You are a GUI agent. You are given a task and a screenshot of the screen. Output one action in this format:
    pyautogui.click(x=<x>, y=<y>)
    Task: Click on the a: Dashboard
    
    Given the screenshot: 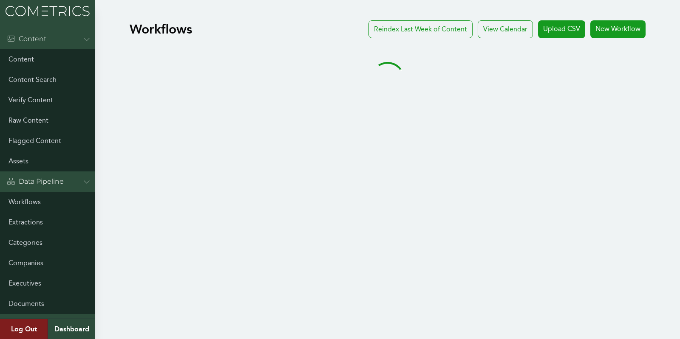 What is the action you would take?
    pyautogui.click(x=71, y=329)
    